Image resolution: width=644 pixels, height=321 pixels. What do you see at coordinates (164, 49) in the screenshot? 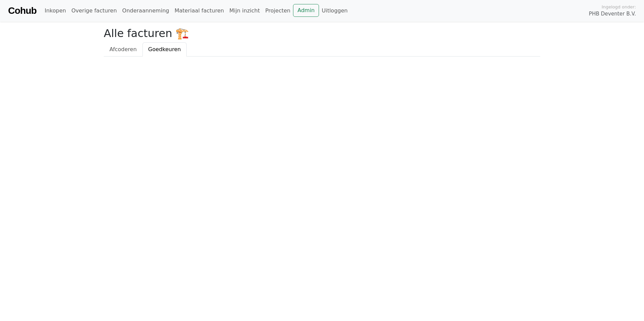
I see `span: Goedkeuren` at bounding box center [164, 49].